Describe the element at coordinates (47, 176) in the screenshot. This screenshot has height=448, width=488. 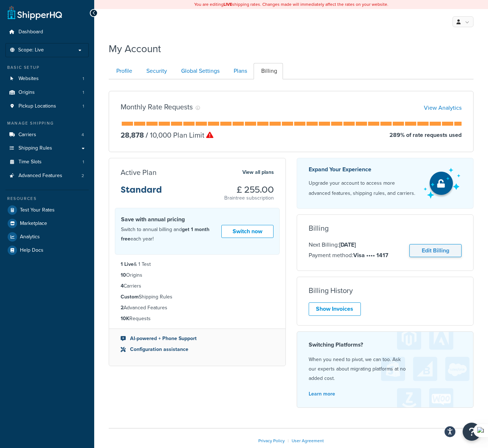
I see `a: Advanced Features 2` at that location.